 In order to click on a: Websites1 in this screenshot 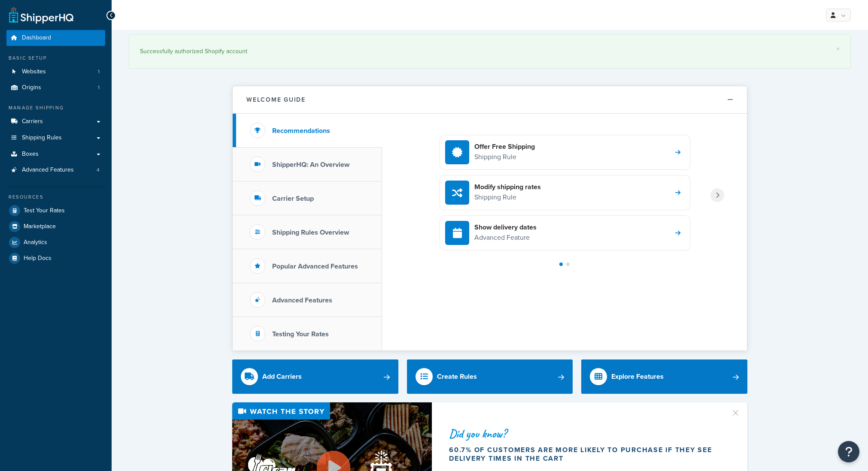, I will do `click(56, 71)`.